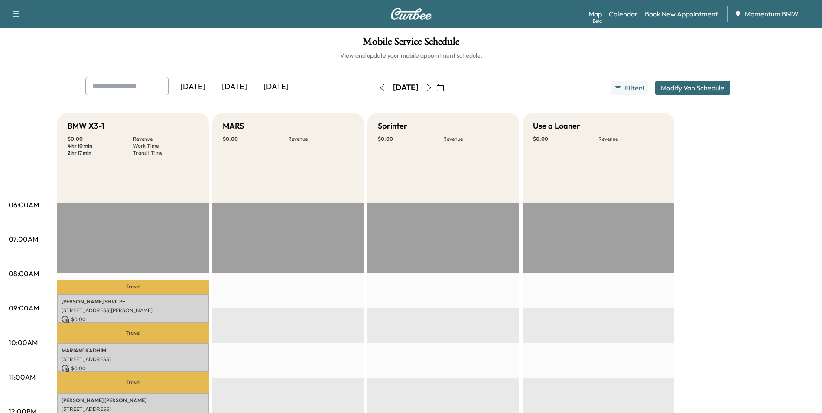 Image resolution: width=822 pixels, height=413 pixels. Describe the element at coordinates (692, 88) in the screenshot. I see `button: Modify Van Schedule` at that location.